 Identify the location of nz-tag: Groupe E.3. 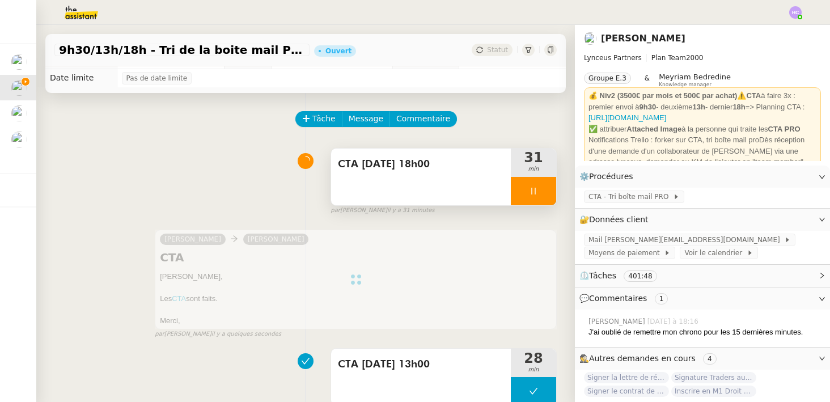
(607, 78).